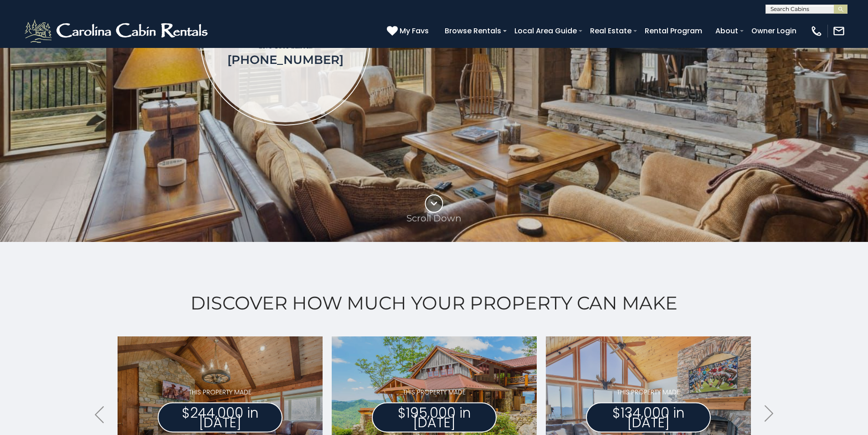  I want to click on a: Real Estate, so click(611, 31).